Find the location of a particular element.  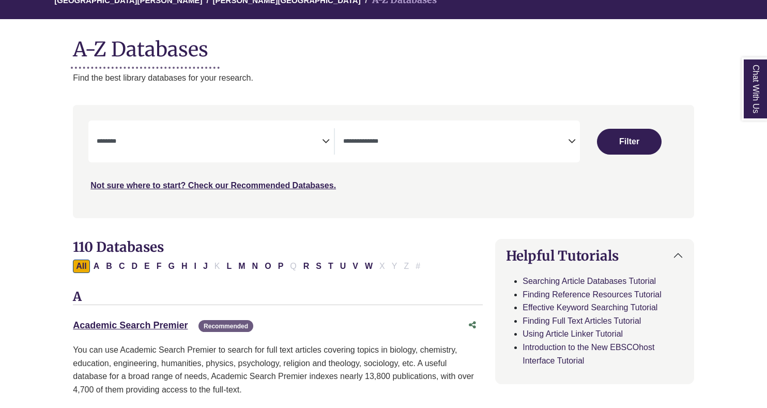

a: Academic Search Premier is located at coordinates (130, 325).